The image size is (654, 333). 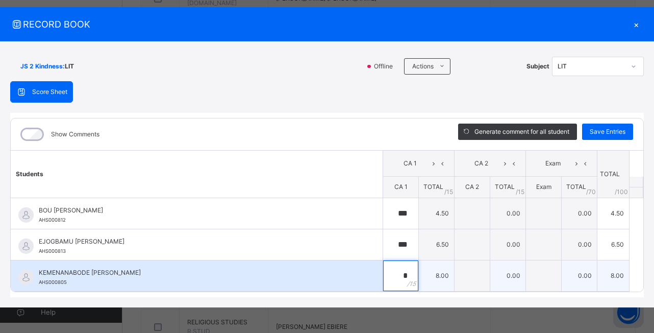 I want to click on span: / 70, so click(x=591, y=192).